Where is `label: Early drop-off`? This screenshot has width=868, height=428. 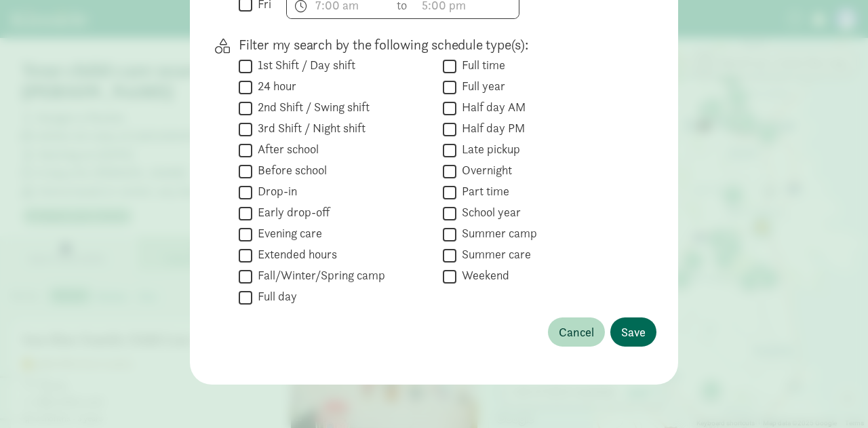
label: Early drop-off is located at coordinates (291, 212).